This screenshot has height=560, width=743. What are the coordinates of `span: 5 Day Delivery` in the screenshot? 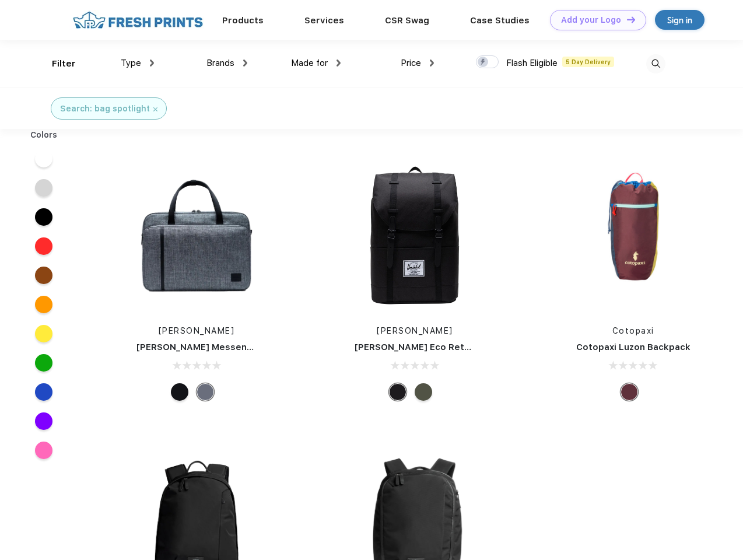 It's located at (587, 62).